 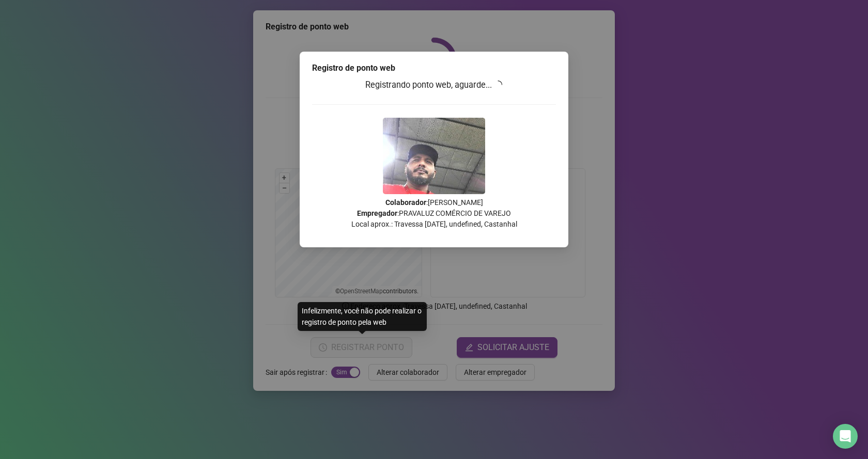 I want to click on strong: Colaborador, so click(x=405, y=202).